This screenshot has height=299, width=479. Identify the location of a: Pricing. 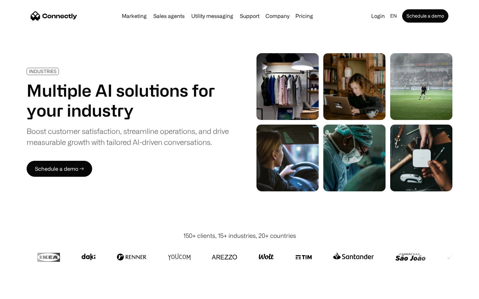
(304, 16).